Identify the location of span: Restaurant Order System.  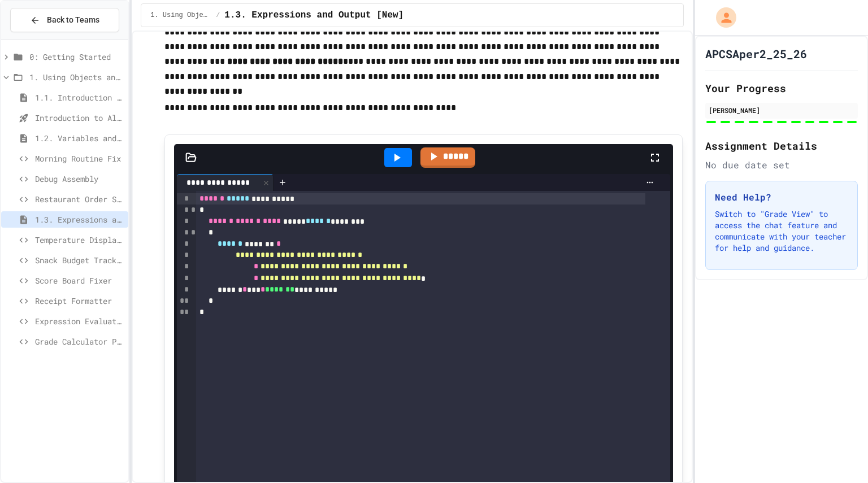
(79, 199).